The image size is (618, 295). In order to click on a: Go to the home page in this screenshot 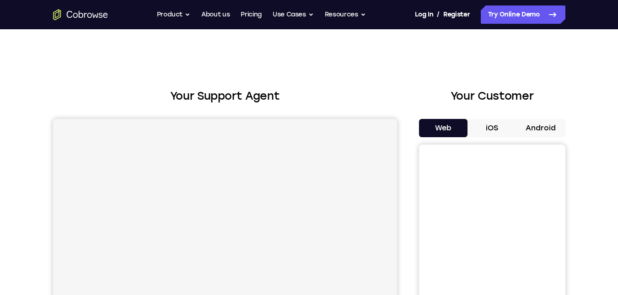, I will do `click(80, 15)`.